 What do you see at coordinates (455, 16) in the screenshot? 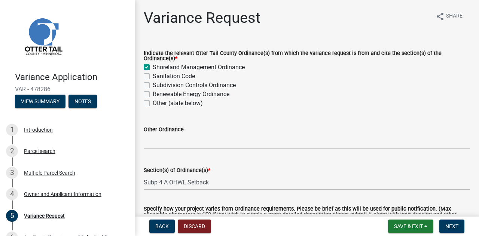
I see `span: Share` at bounding box center [455, 16].